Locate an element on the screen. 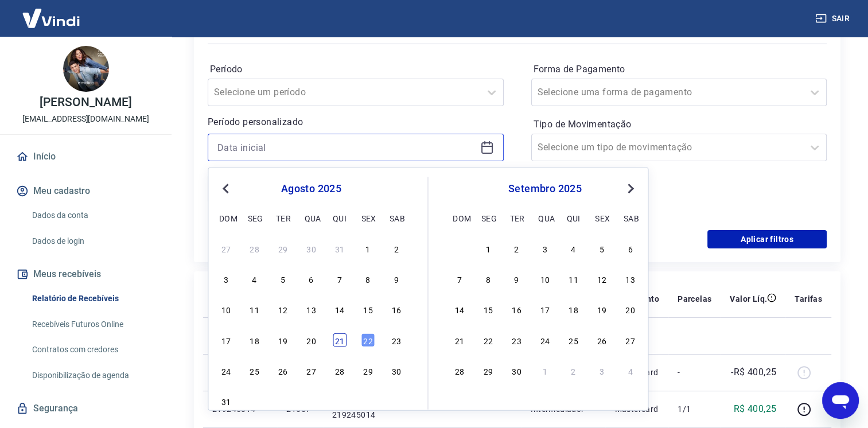  div: Choose domingo, 7 de setembro de 2025 is located at coordinates (460, 279).